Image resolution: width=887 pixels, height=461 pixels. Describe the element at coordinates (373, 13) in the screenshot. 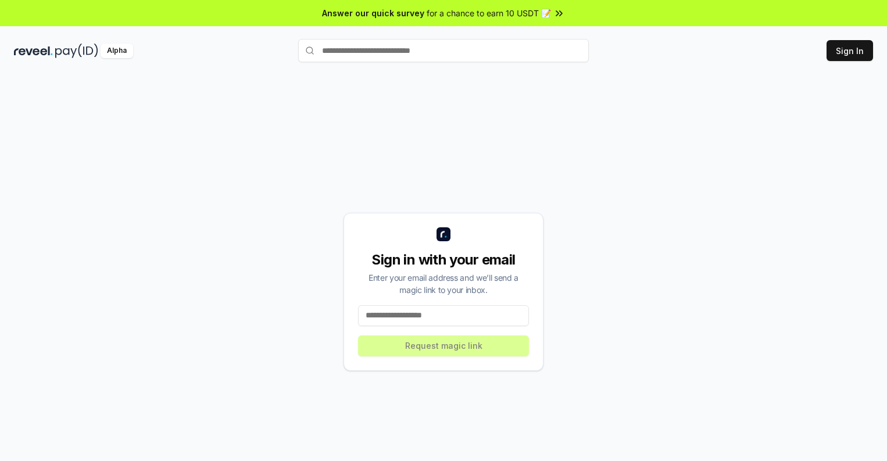

I see `span: Answer our quick survey` at that location.